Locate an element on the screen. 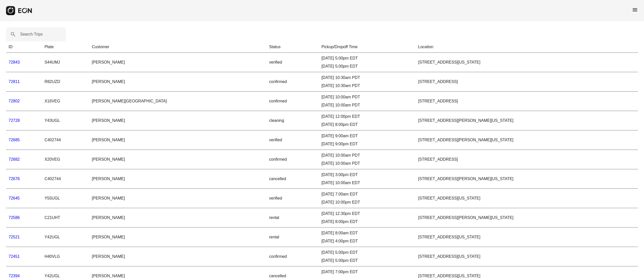  th: Plate is located at coordinates (66, 47).